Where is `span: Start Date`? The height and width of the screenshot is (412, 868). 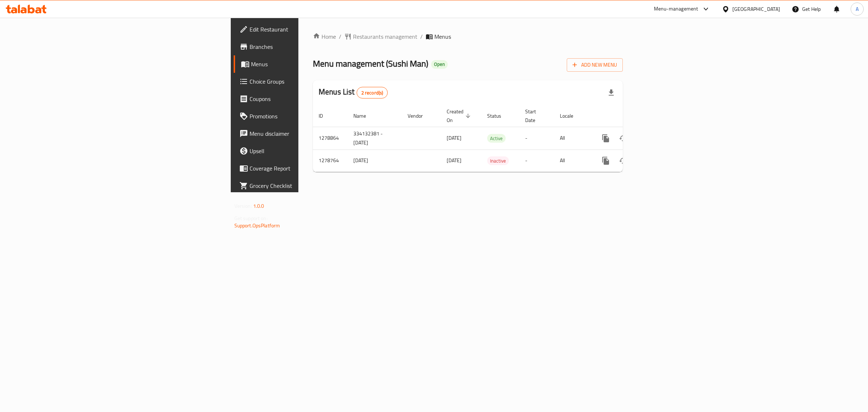
span: Start Date is located at coordinates (535, 116).